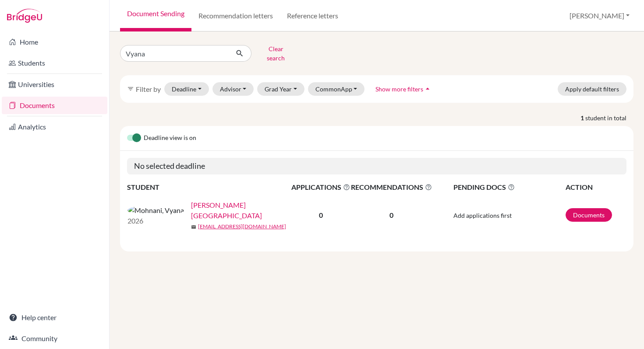 The width and height of the screenshot is (644, 349). Describe the element at coordinates (209, 187) in the screenshot. I see `th: STUDENT` at that location.